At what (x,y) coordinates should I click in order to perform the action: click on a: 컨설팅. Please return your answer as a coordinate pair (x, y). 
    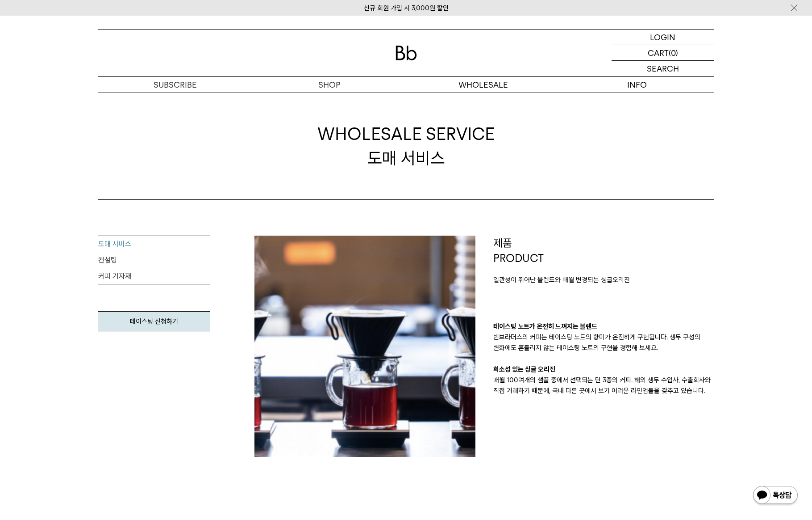
    Looking at the image, I should click on (154, 260).